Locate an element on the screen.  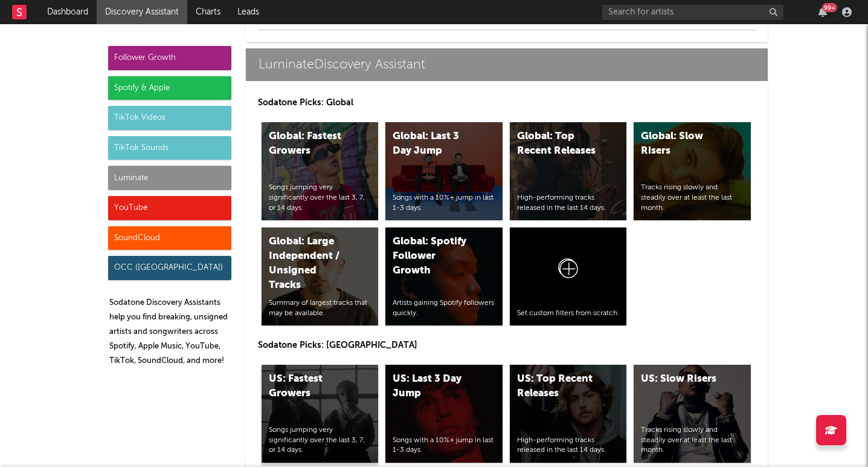
div: 99 + is located at coordinates (829, 7).